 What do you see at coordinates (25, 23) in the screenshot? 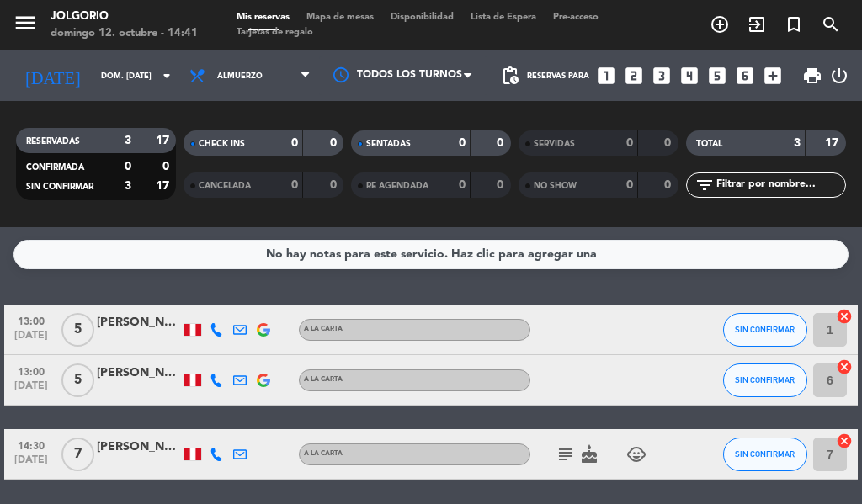
I see `i: menu` at bounding box center [25, 23].